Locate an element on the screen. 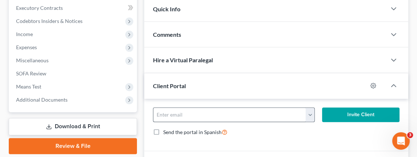  a: SOFA Review is located at coordinates (73, 74).